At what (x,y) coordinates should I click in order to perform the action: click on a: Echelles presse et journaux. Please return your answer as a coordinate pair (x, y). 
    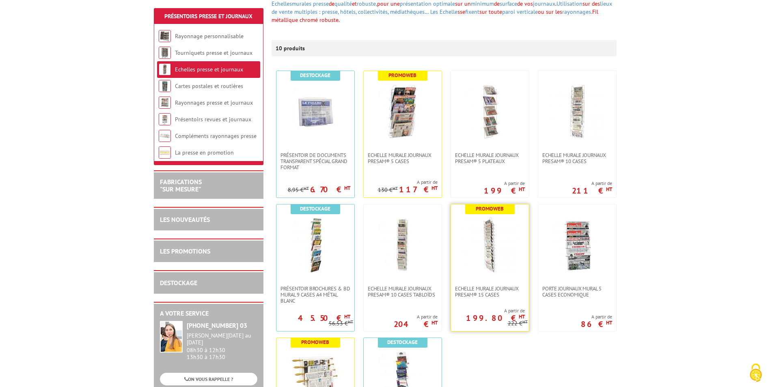
    Looking at the image, I should click on (209, 69).